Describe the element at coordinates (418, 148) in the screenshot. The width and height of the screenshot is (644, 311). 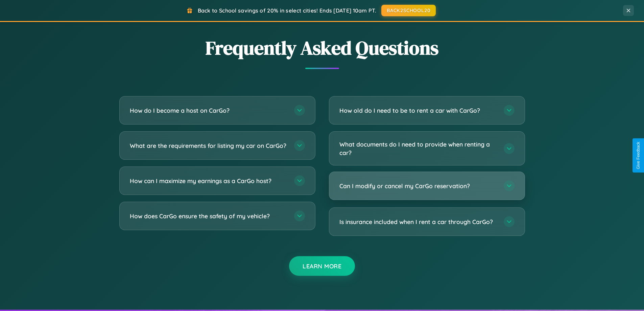
I see `h3: What documents do I need to provide when renting a car?` at that location.